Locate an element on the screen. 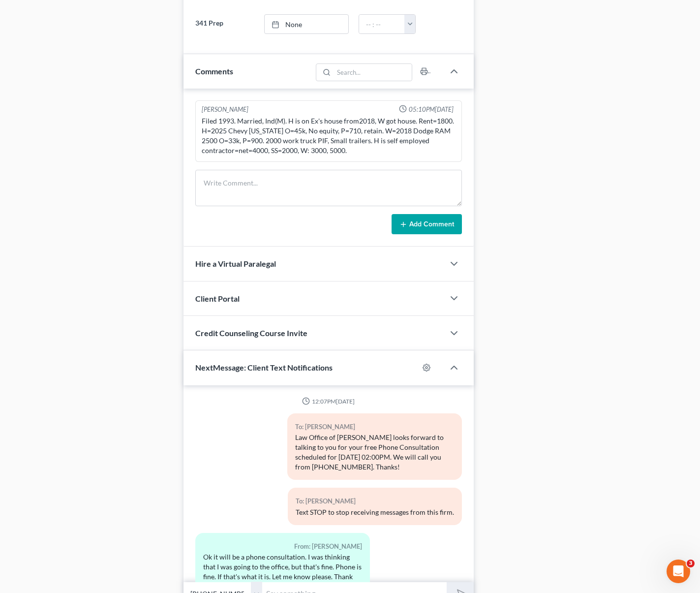 The width and height of the screenshot is (700, 593). span: Client Portal is located at coordinates (218, 298).